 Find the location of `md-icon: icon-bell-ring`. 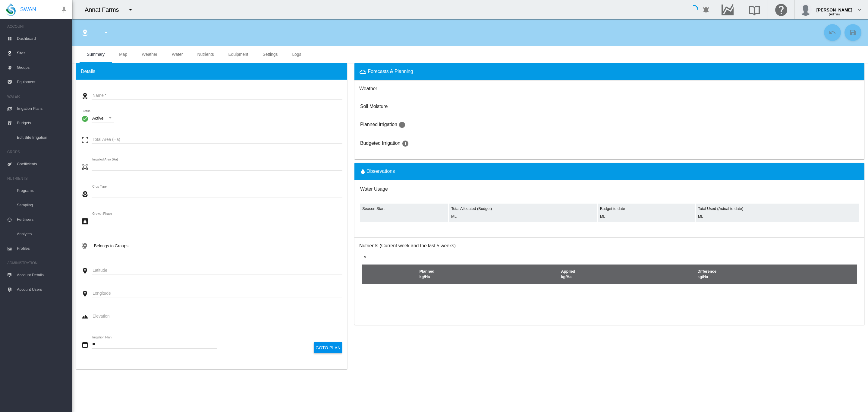

md-icon: icon-bell-ring is located at coordinates (706, 10).